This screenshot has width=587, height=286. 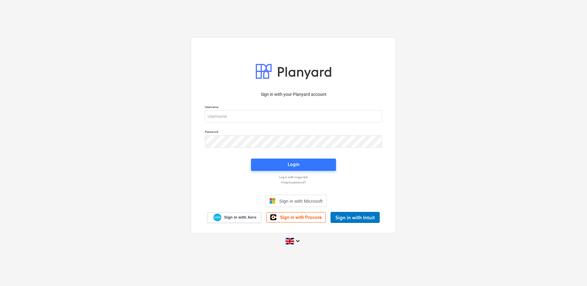 What do you see at coordinates (273, 201) in the screenshot?
I see `img: Microsoft logo` at bounding box center [273, 201].